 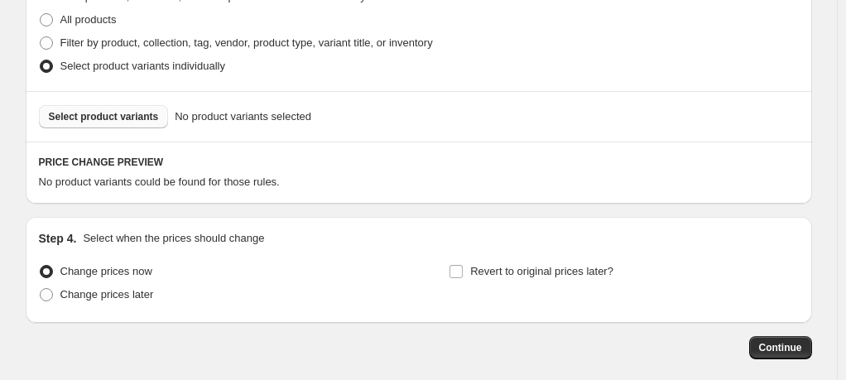 What do you see at coordinates (106, 271) in the screenshot?
I see `span: Change prices now` at bounding box center [106, 271].